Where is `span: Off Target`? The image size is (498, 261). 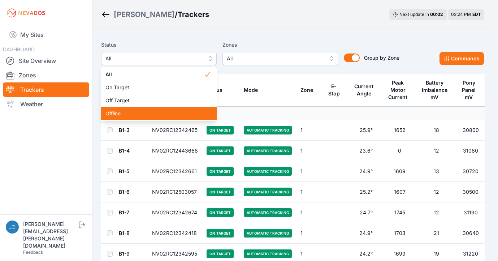
span: Off Target is located at coordinates (155, 100).